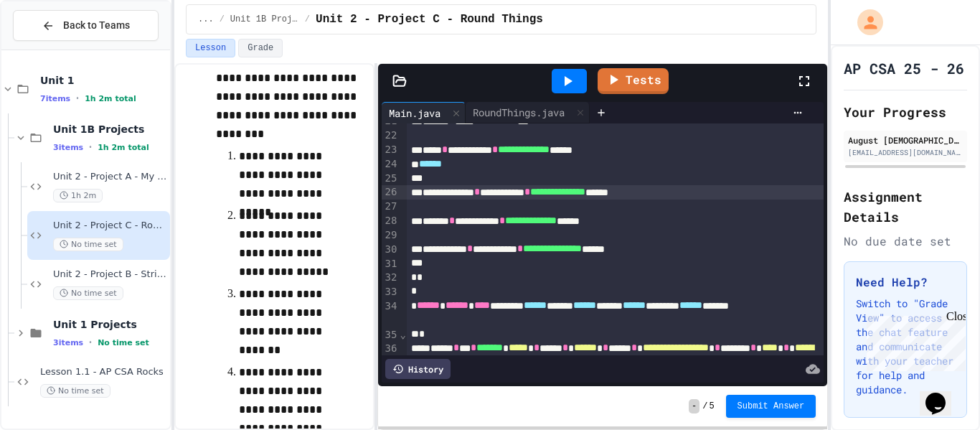 The image size is (980, 430). What do you see at coordinates (390, 249) in the screenshot?
I see `div: 30` at bounding box center [390, 249].